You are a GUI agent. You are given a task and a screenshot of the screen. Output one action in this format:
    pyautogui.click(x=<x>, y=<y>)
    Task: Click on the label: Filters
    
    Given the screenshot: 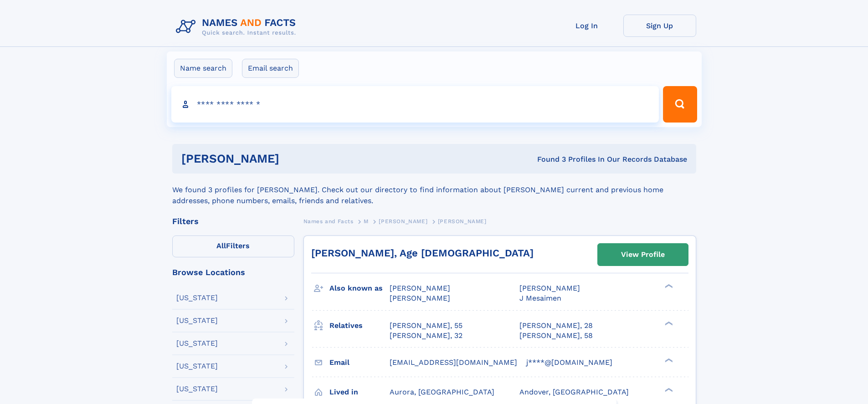 What is the action you would take?
    pyautogui.click(x=233, y=247)
    